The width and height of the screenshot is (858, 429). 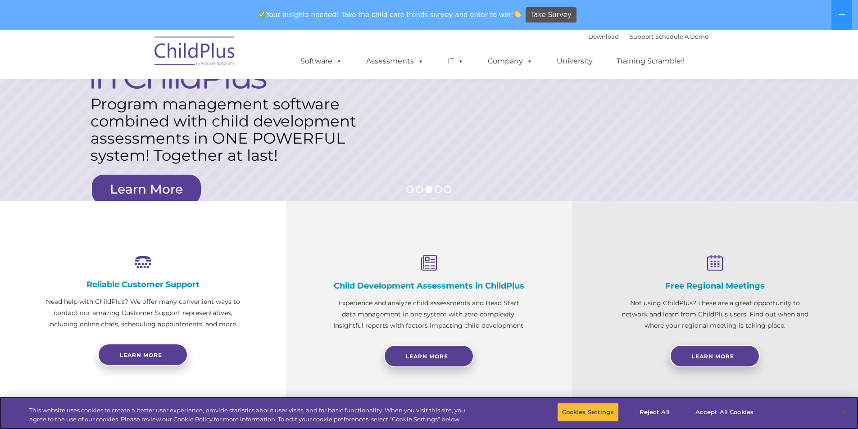 What do you see at coordinates (588, 413) in the screenshot?
I see `button: Cookies Settings` at bounding box center [588, 413].